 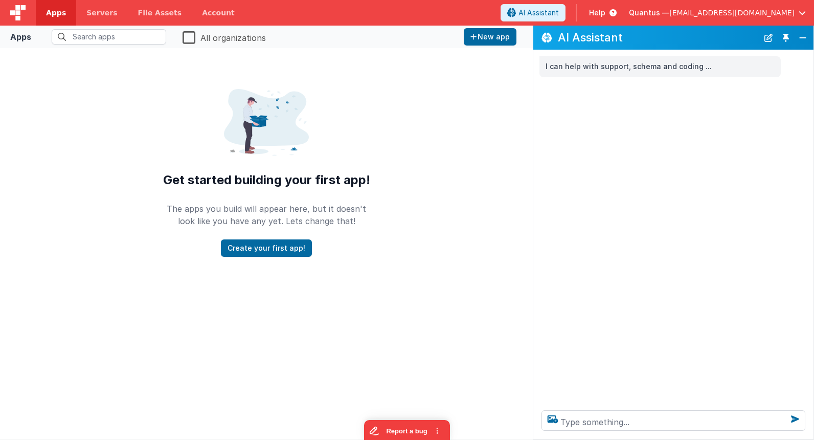 I want to click on span: AI Assistant, so click(x=539, y=13).